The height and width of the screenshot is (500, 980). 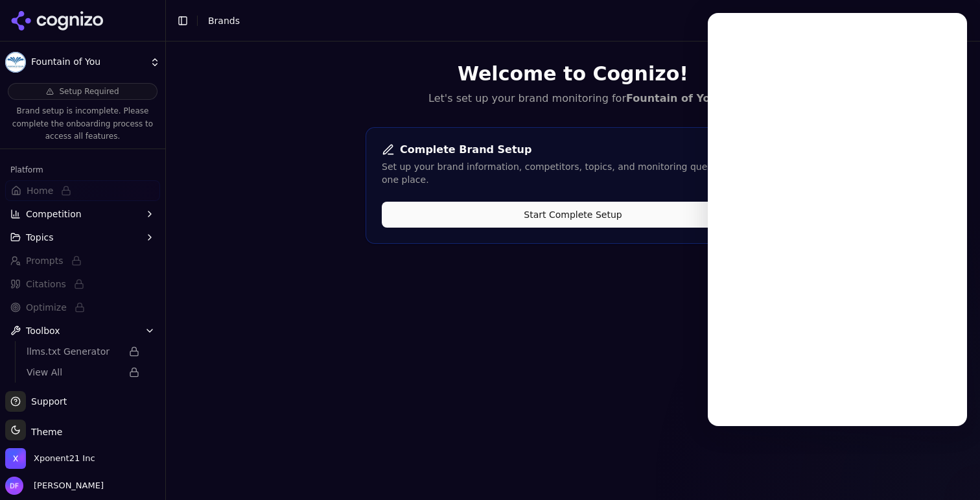 What do you see at coordinates (573, 215) in the screenshot?
I see `button: Start Complete Setup` at bounding box center [573, 215].